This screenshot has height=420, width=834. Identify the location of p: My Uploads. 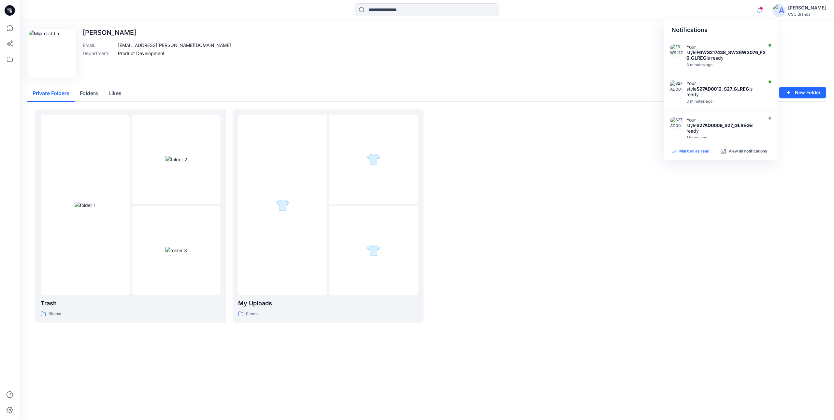
(328, 303).